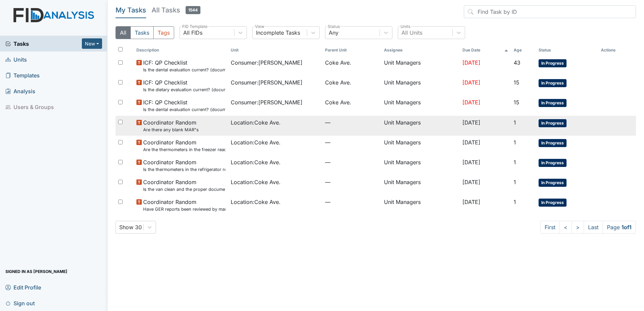 This screenshot has width=644, height=311. What do you see at coordinates (43, 44) in the screenshot?
I see `span: Tasks` at bounding box center [43, 44].